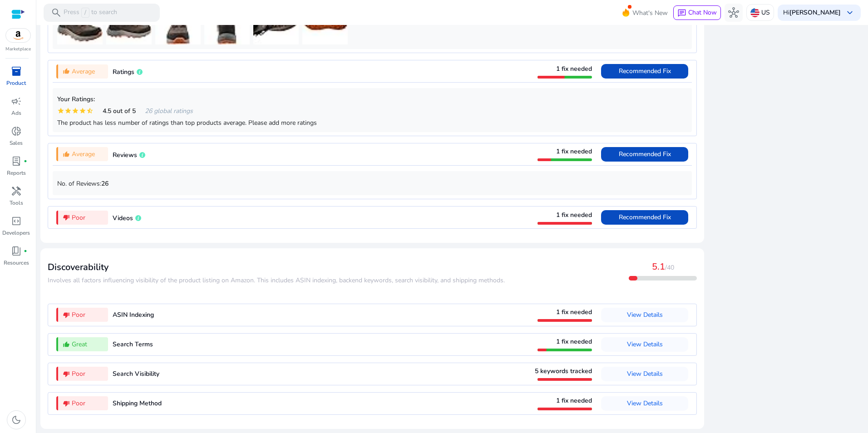 The height and width of the screenshot is (433, 868). Describe the element at coordinates (16, 420) in the screenshot. I see `span: dark_mode` at that location.